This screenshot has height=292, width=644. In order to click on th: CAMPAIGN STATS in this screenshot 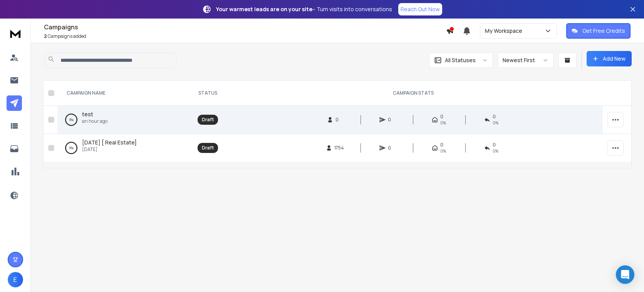, I will do `click(413, 93)`.